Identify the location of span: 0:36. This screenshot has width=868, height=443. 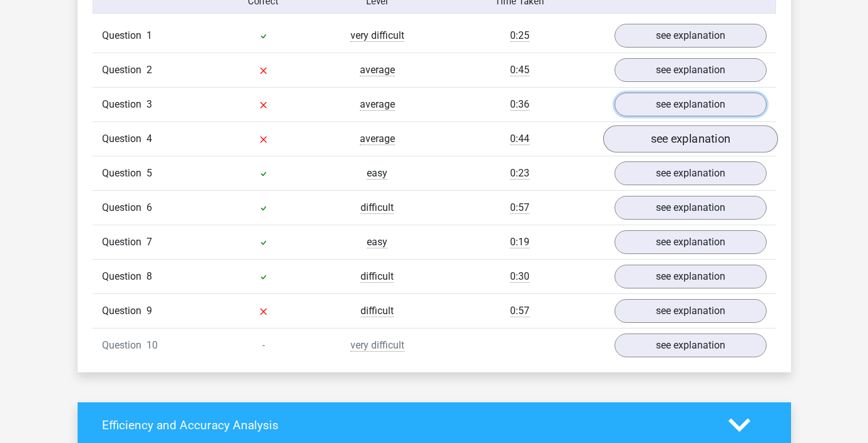
(520, 105).